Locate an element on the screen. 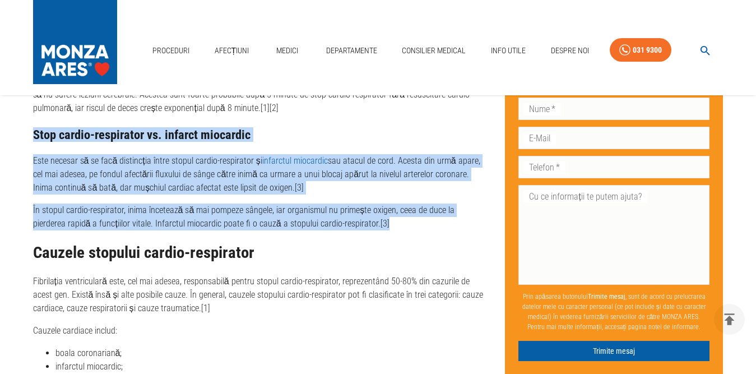 The height and width of the screenshot is (374, 756). a: Afecțiuni is located at coordinates (232, 50).